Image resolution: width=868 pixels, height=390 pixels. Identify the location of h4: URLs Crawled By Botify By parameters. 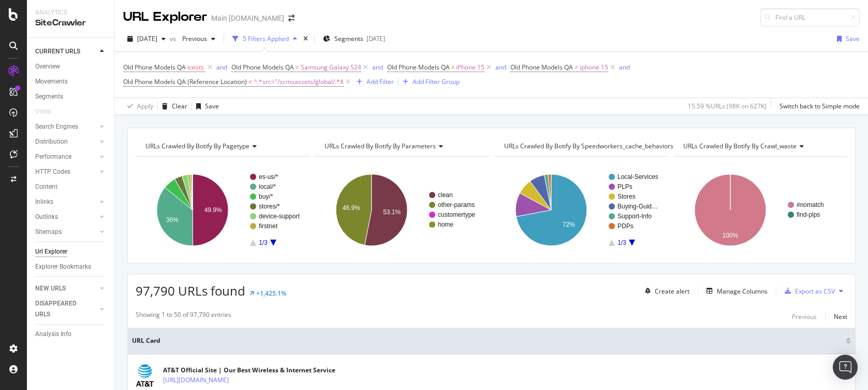
(401, 146).